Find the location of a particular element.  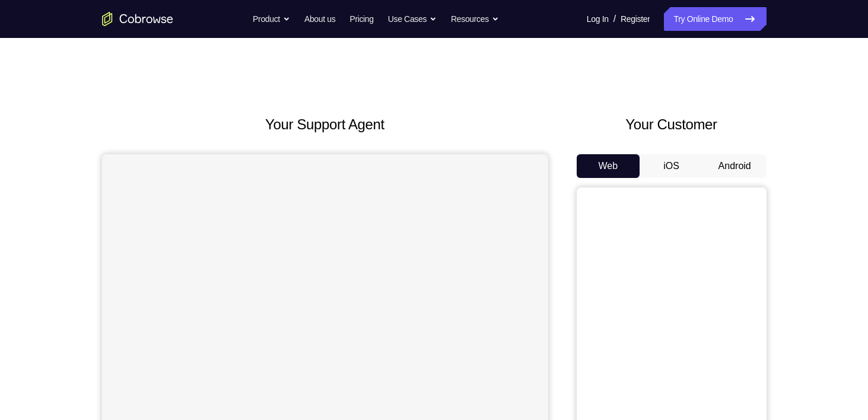

button: Web is located at coordinates (608, 166).